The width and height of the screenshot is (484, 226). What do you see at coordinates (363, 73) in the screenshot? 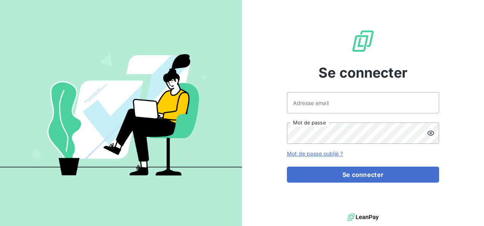
I see `span: Se connecter` at bounding box center [363, 73].